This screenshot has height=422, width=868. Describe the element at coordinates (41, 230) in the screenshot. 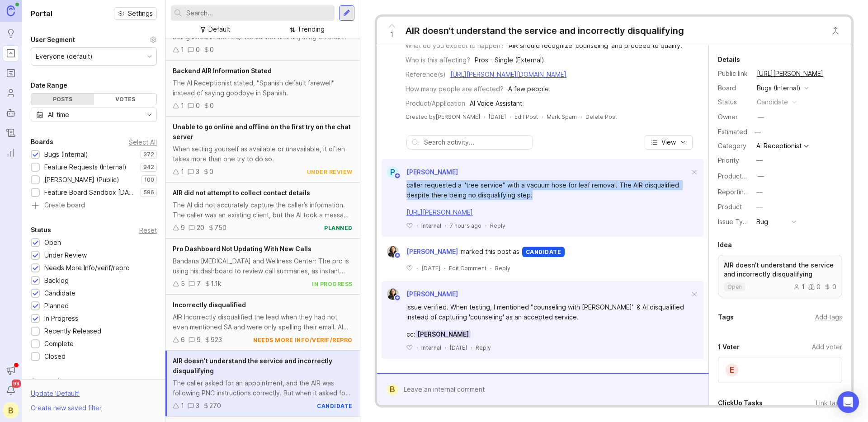

I see `div: Status` at that location.